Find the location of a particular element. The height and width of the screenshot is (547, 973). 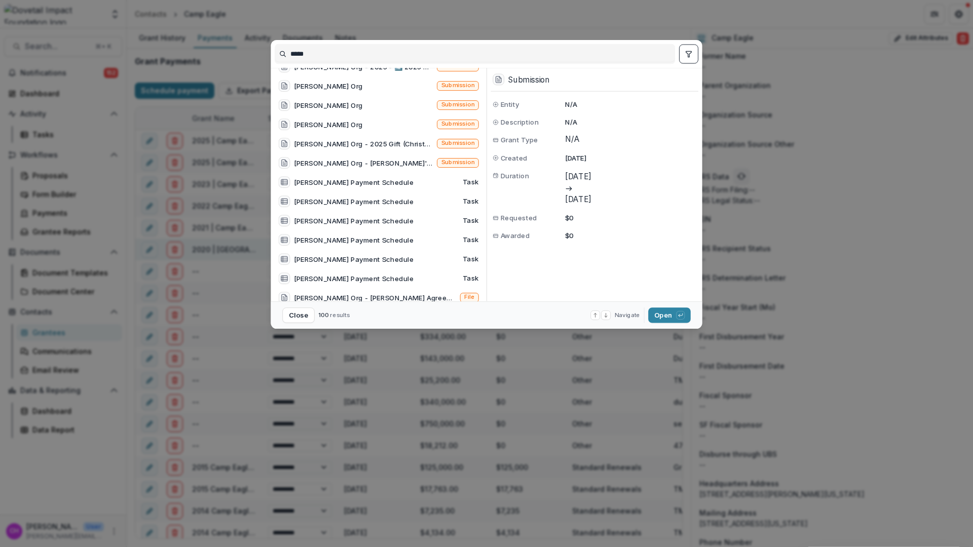

span: 100 is located at coordinates (323, 315).